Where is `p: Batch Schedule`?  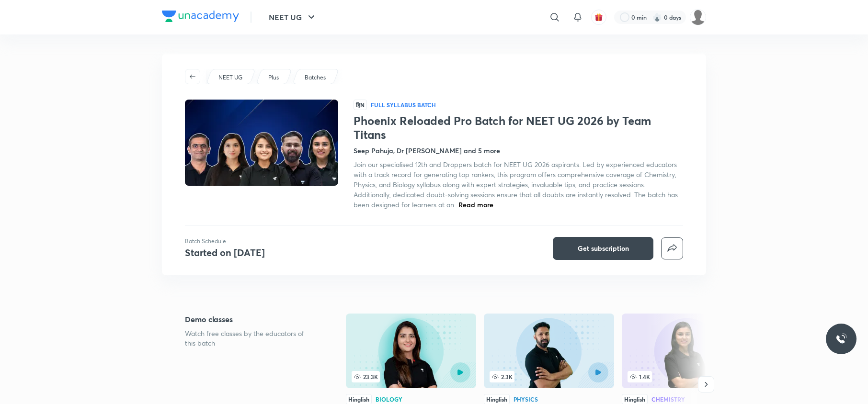 p: Batch Schedule is located at coordinates (225, 242).